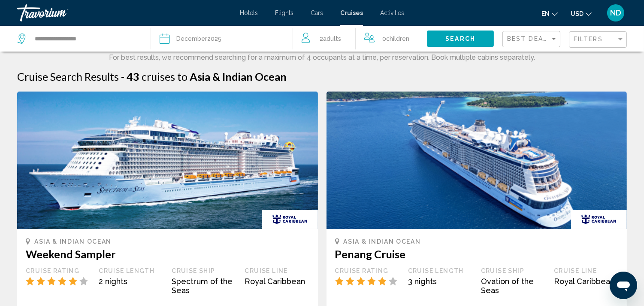  I want to click on h1: Cruise Search Results, so click(68, 77).